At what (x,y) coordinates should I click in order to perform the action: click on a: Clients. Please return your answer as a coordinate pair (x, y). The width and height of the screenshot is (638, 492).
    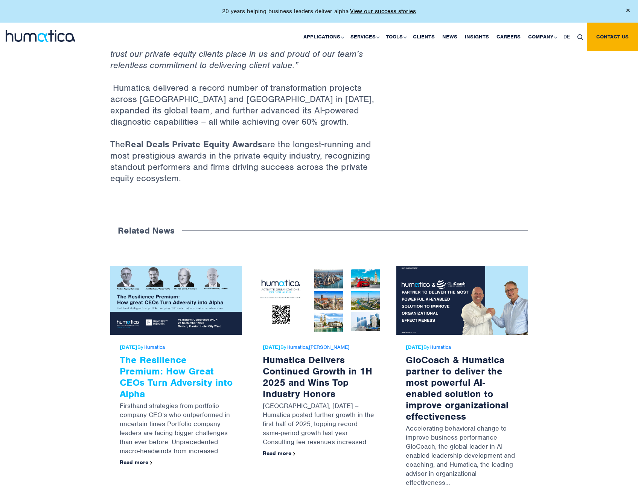
    Looking at the image, I should click on (424, 37).